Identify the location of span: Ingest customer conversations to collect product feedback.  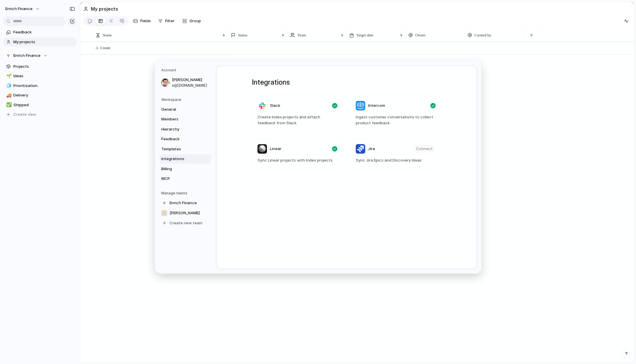
(396, 120).